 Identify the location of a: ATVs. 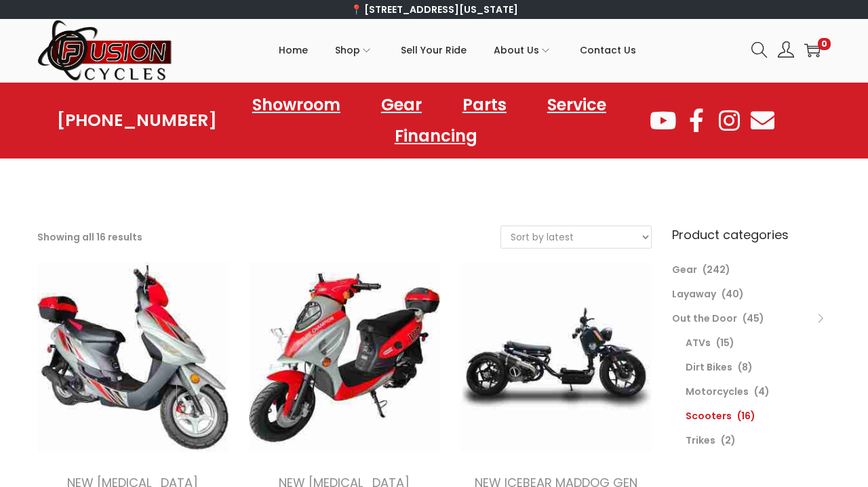
(698, 343).